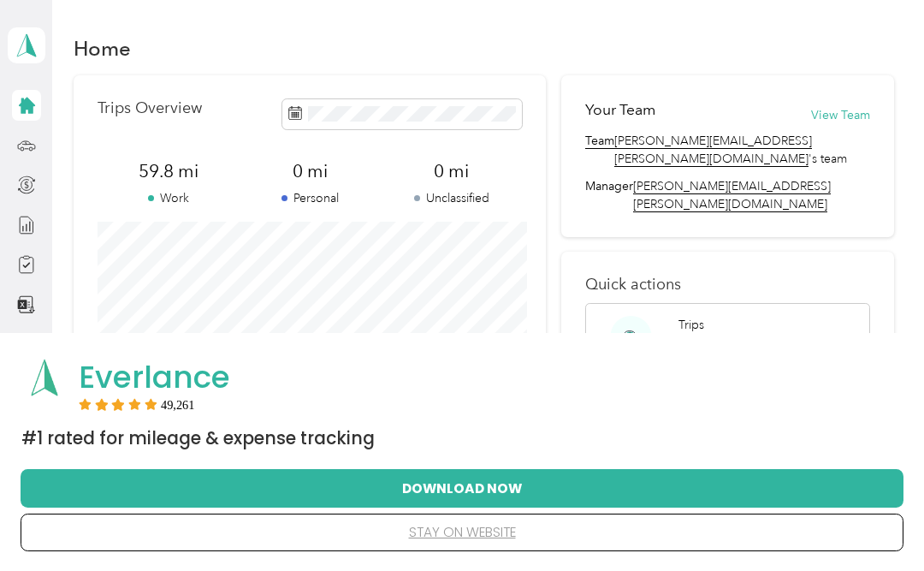  What do you see at coordinates (169, 198) in the screenshot?
I see `p: Work` at bounding box center [169, 198].